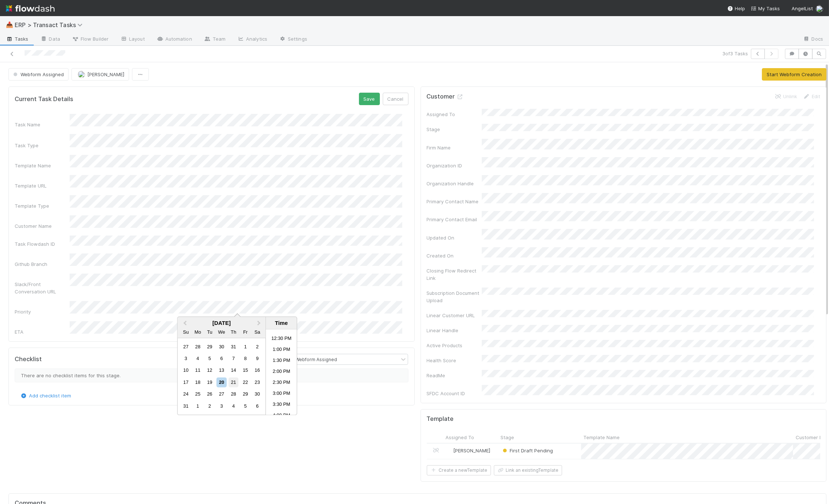  What do you see at coordinates (237, 366) in the screenshot?
I see `div: Choose Date and Time` at bounding box center [237, 366].